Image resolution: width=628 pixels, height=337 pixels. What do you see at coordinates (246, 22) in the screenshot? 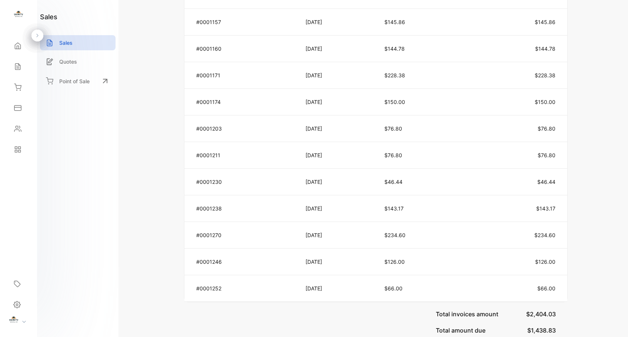
I see `p: #0001157` at bounding box center [246, 22].